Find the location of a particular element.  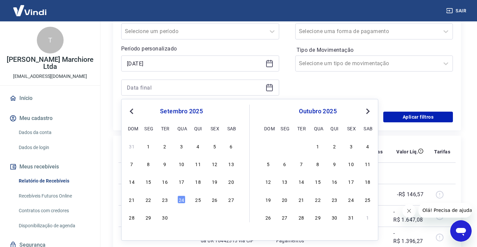

div: Choose segunda-feira, 1 de setembro de 2025 is located at coordinates (148, 146).